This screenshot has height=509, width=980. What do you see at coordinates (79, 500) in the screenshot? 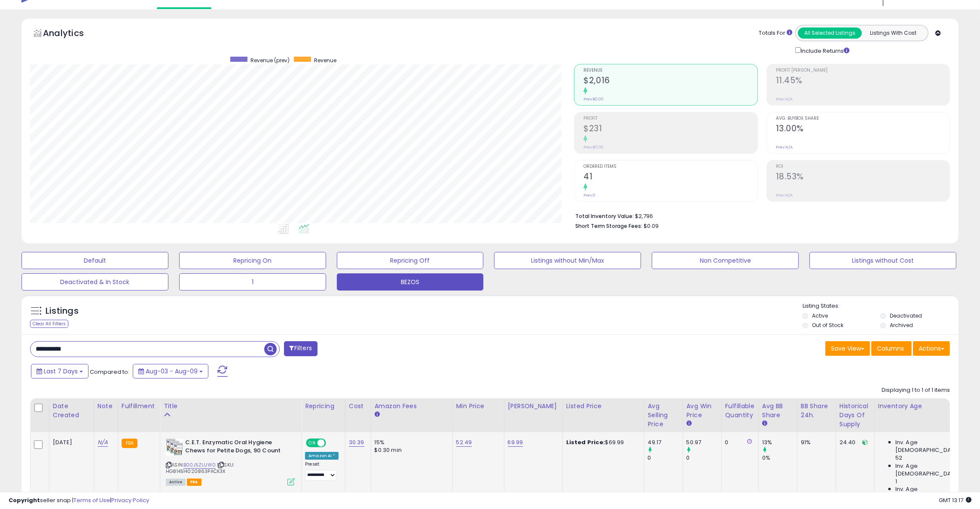
I see `div: seller snap | |` at bounding box center [79, 500].